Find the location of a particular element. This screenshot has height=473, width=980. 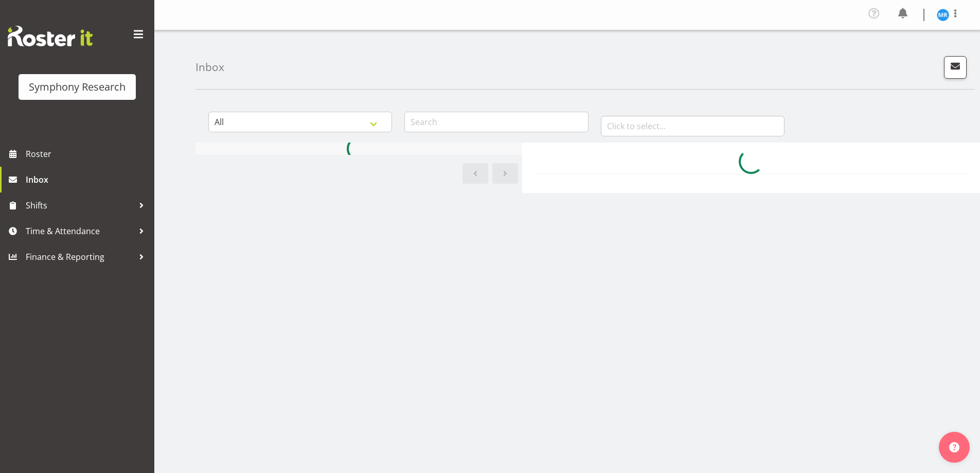

img: Rosterit website logo is located at coordinates (50, 36).